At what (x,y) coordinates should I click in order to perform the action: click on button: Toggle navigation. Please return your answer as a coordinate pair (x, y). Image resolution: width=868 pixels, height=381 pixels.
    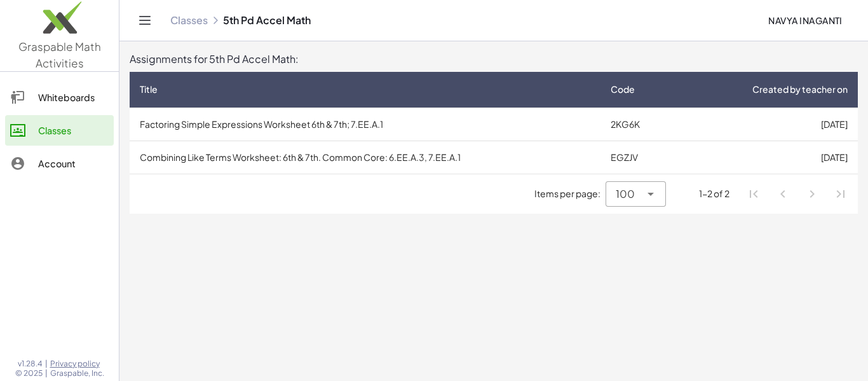
    Looking at the image, I should click on (145, 21).